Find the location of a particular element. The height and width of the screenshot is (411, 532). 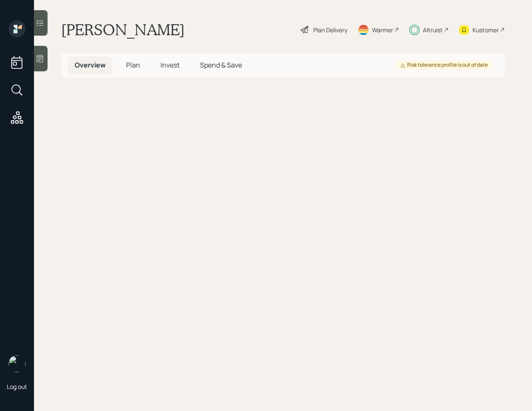

div: Altruist is located at coordinates (433, 30).